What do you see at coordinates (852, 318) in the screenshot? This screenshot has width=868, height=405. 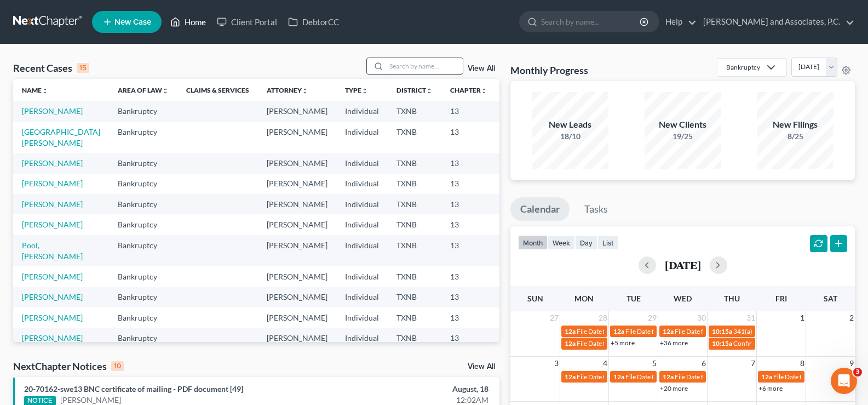 I see `span: 2` at bounding box center [852, 318].